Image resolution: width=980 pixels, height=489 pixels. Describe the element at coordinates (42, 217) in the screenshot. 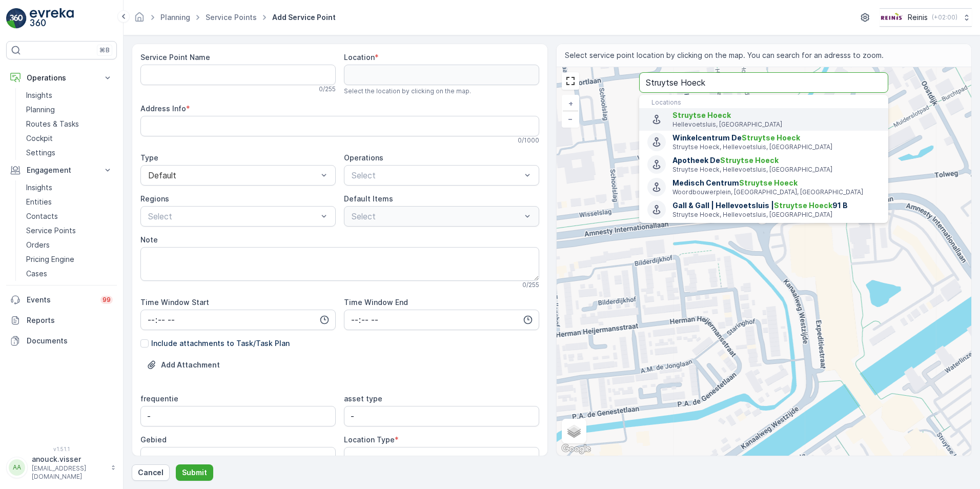

I see `p: Contacts` at that location.